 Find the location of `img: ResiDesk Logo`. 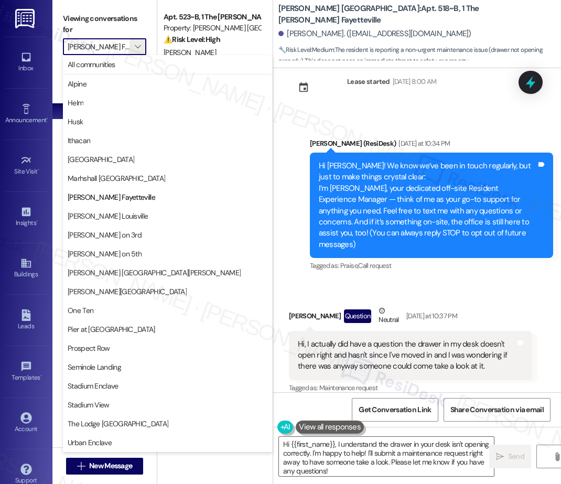

img: ResiDesk Logo is located at coordinates (26, 18).